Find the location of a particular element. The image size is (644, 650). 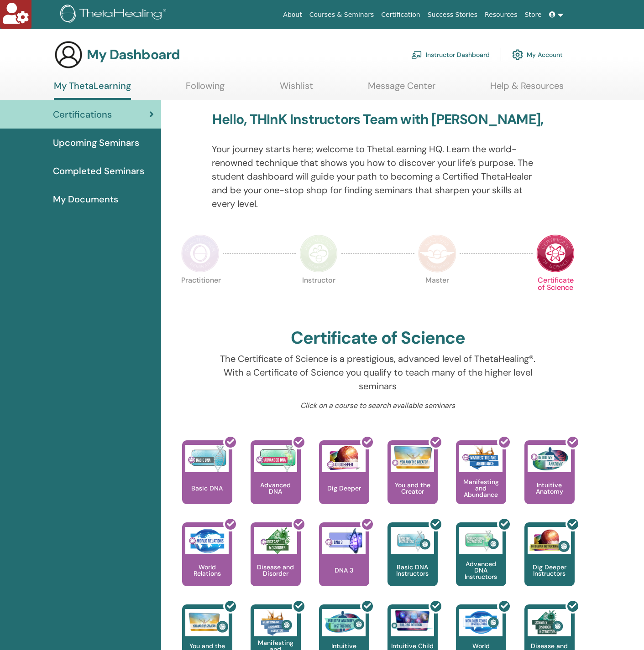

img: Intuitive Anatomy is located at coordinates (549, 459).